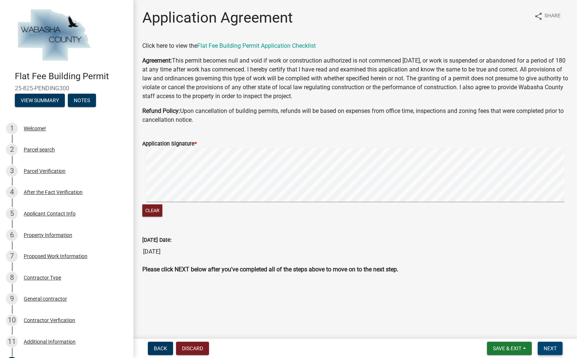  I want to click on a: Flat Fee Building Permit Application Checklist, so click(256, 46).